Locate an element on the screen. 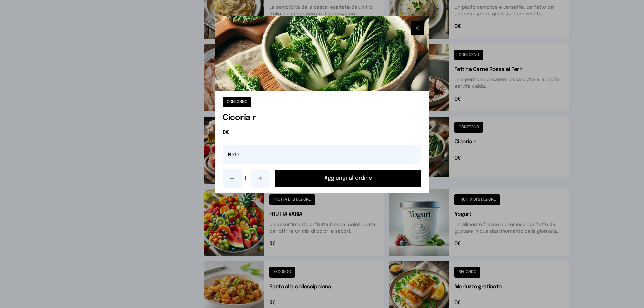  img: Cicoria r is located at coordinates (322, 54).